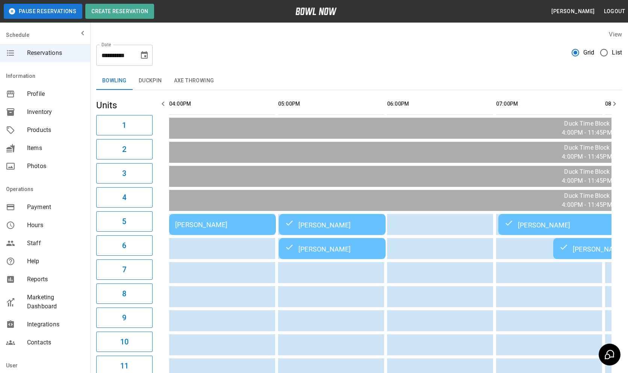 The width and height of the screenshot is (628, 373). What do you see at coordinates (124, 269) in the screenshot?
I see `h6: 7` at bounding box center [124, 269].